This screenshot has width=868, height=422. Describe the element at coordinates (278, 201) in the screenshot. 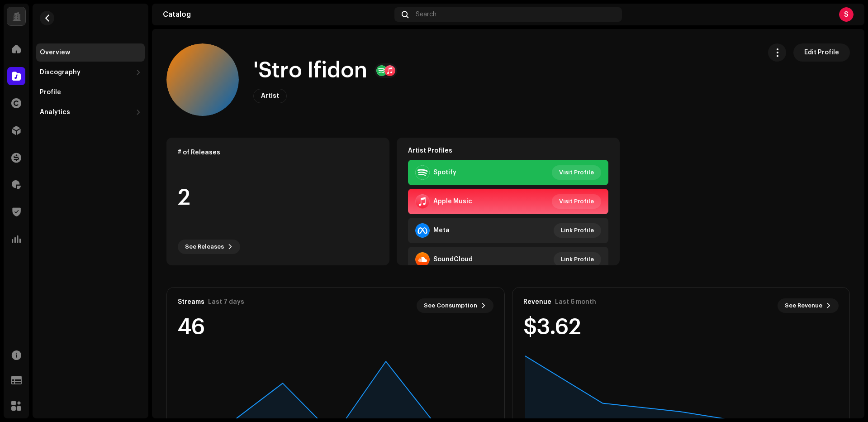

I see `re-o-card-data: # of Releases` at that location.